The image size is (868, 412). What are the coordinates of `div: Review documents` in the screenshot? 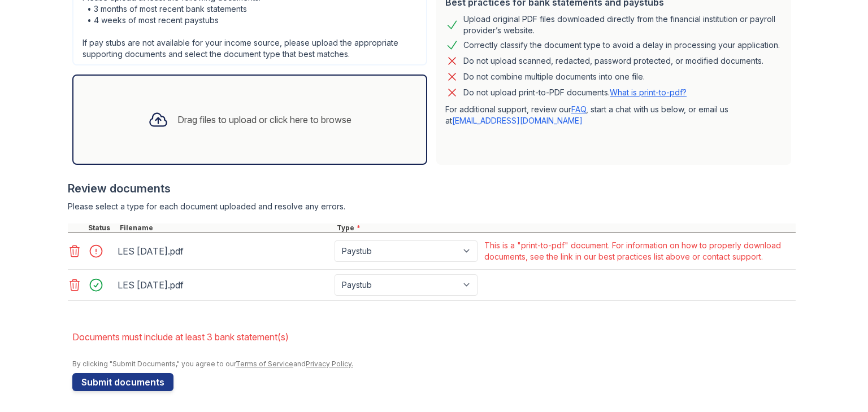 It's located at (432, 189).